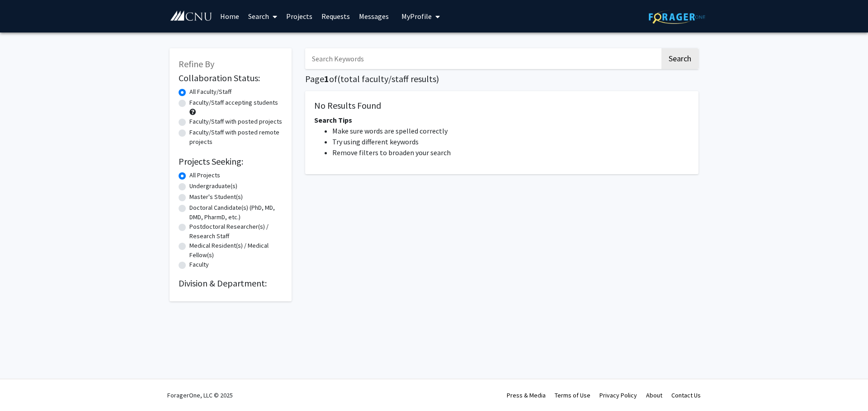 This screenshot has width=868, height=411. Describe the element at coordinates (502, 79) in the screenshot. I see `h1: Page of ( total faculty/staff results)` at that location.